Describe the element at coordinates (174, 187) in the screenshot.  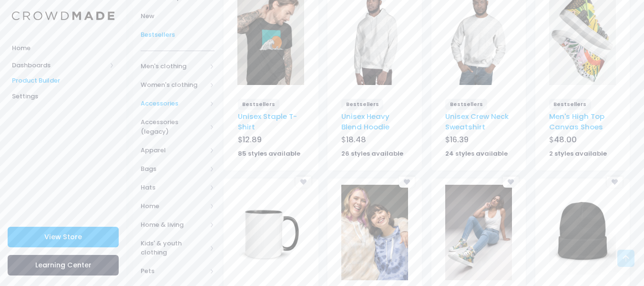
I see `span: Hats` at that location.